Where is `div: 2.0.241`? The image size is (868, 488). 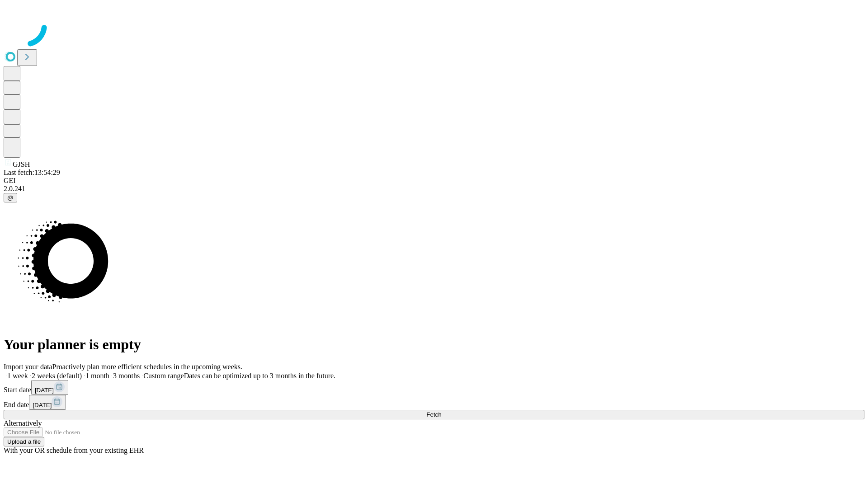 div: 2.0.241 is located at coordinates (434, 189).